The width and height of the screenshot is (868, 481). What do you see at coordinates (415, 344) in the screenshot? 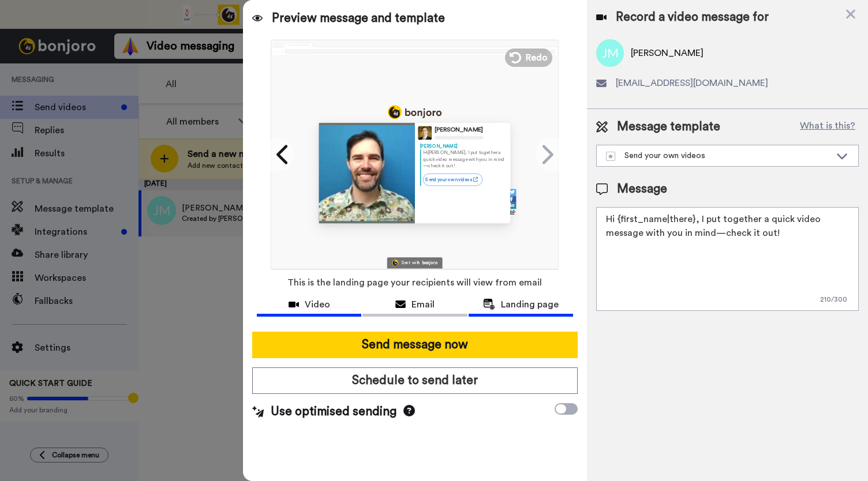
I see `button: Send message now` at bounding box center [415, 344].